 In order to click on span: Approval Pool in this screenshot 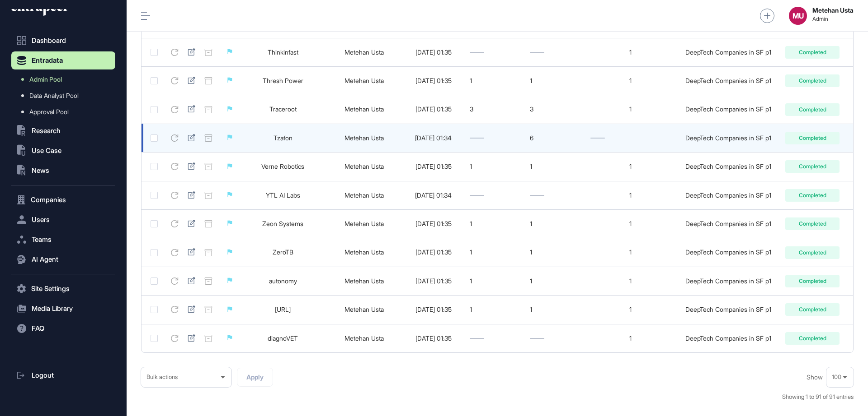, I will do `click(49, 112)`.